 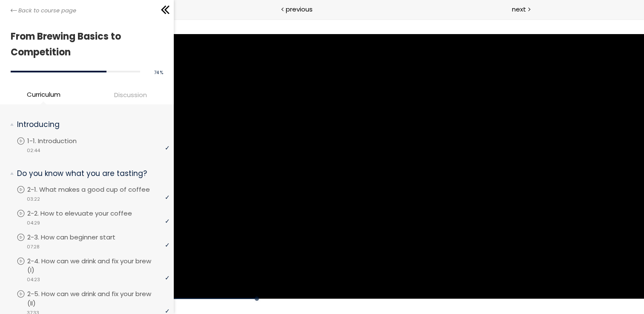 I want to click on span: next, so click(x=519, y=9).